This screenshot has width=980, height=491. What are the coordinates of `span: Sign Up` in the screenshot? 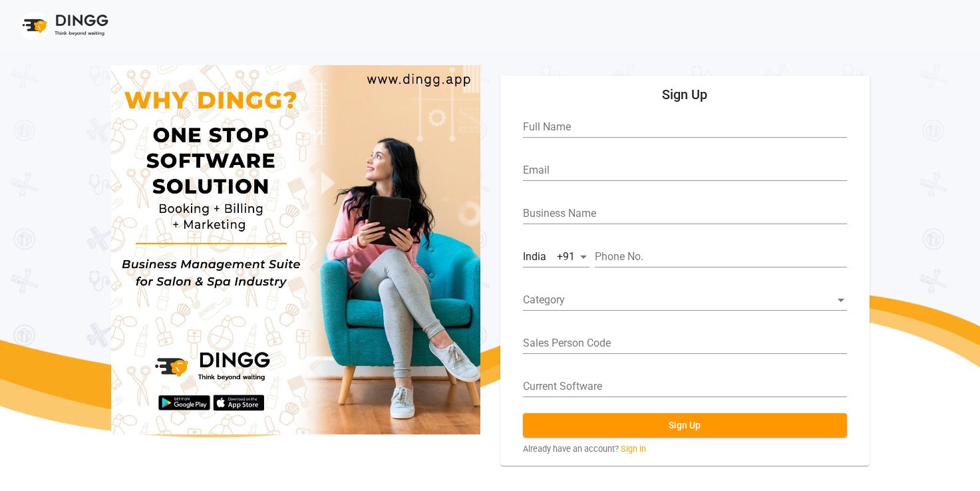 It's located at (685, 425).